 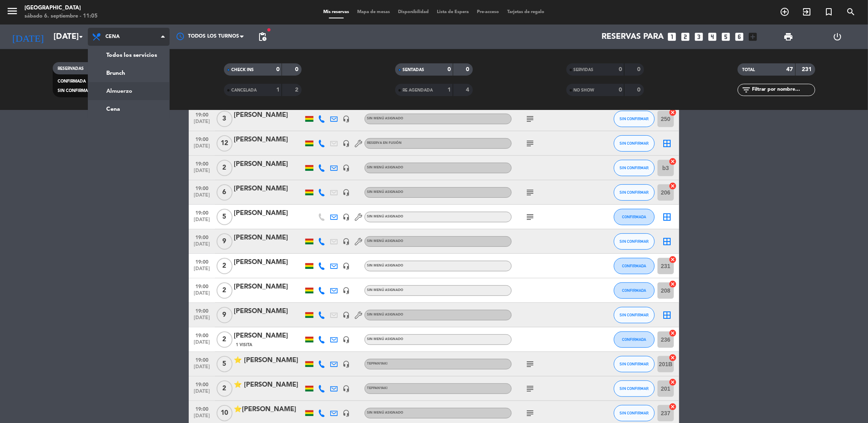 What do you see at coordinates (739, 37) in the screenshot?
I see `i: looks_6` at bounding box center [739, 37].